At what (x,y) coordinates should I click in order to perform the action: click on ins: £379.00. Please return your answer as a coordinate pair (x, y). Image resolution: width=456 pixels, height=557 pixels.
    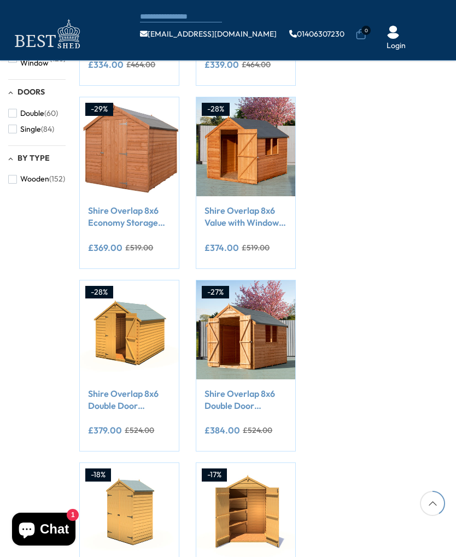
    Looking at the image, I should click on (105, 430).